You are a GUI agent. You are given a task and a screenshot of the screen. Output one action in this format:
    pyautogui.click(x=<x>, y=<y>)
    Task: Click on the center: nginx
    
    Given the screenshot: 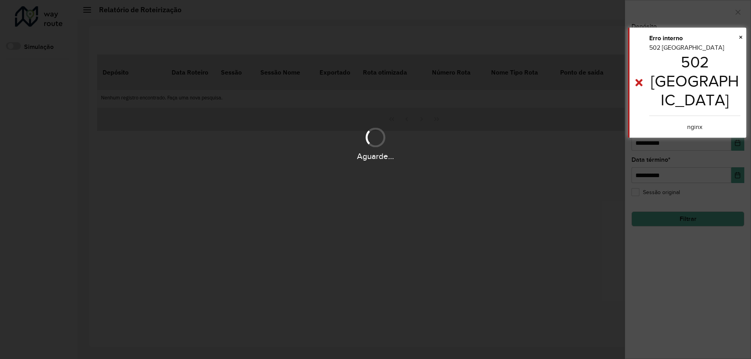 What is the action you would take?
    pyautogui.click(x=695, y=127)
    